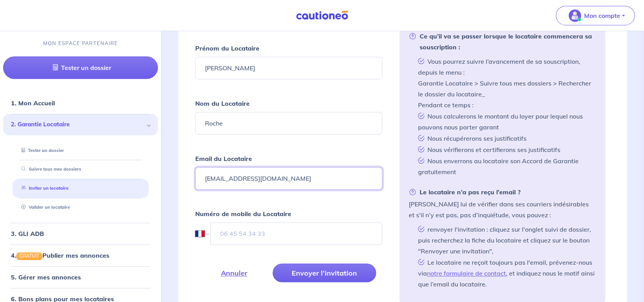  What do you see at coordinates (324, 273) in the screenshot?
I see `button: Envoyer l’invitation` at bounding box center [324, 273].